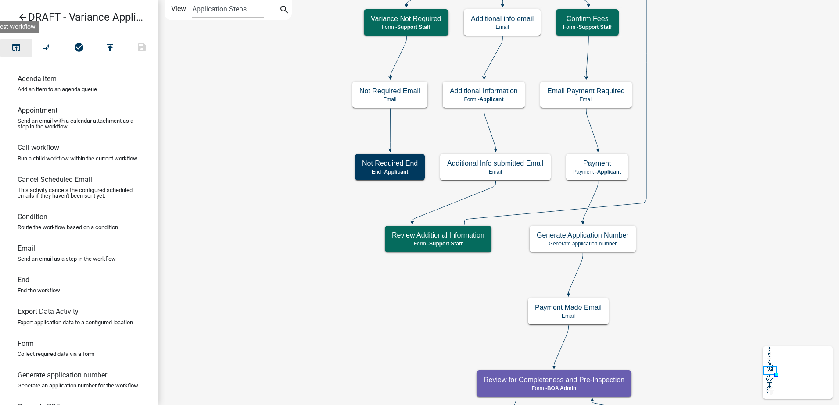 The image size is (839, 405). What do you see at coordinates (79, 48) in the screenshot?
I see `i: check_circle` at bounding box center [79, 48].